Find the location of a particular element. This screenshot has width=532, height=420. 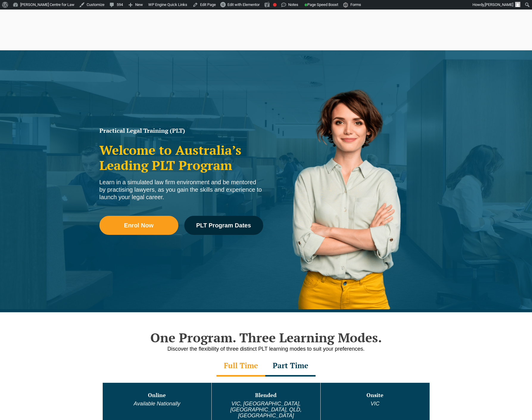

div: Part Time is located at coordinates (290, 366).